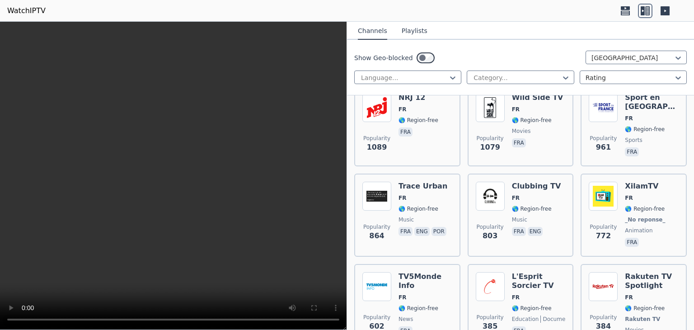 This screenshot has width=694, height=330. Describe the element at coordinates (646, 186) in the screenshot. I see `h6: XilamTV` at that location.